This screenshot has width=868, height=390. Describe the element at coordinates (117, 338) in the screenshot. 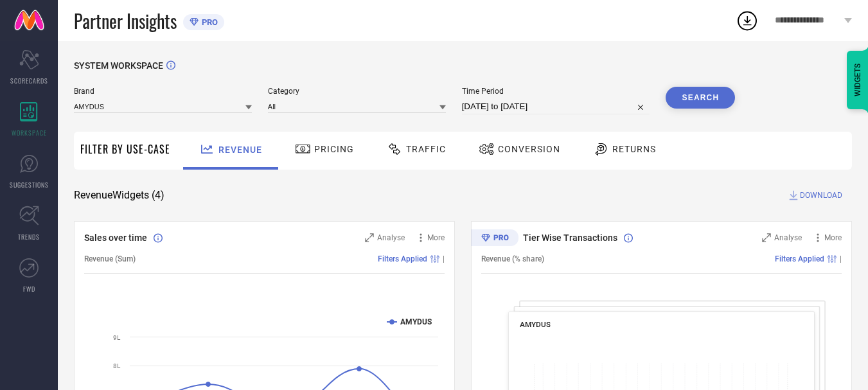

I see `text: 9L` at that location.